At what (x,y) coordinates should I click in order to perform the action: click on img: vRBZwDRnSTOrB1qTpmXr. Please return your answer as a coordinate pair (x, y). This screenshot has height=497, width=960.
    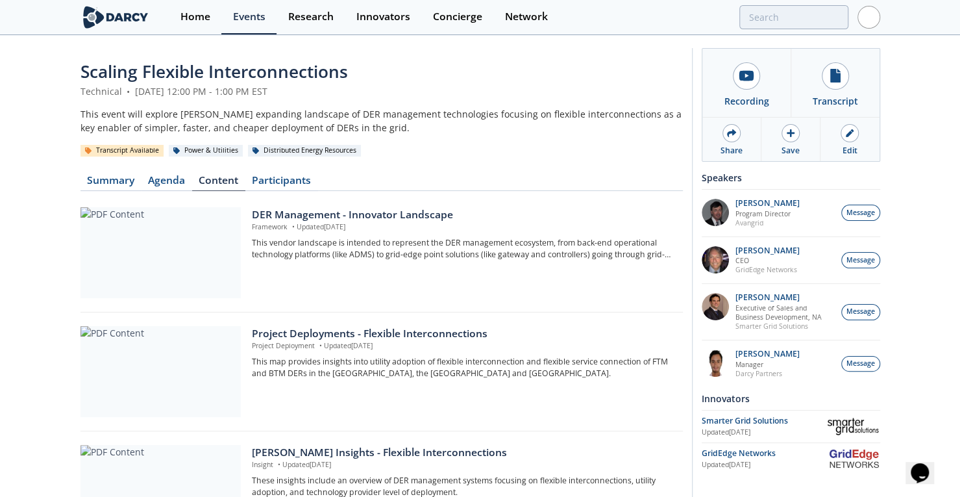
    Looking at the image, I should click on (715, 363).